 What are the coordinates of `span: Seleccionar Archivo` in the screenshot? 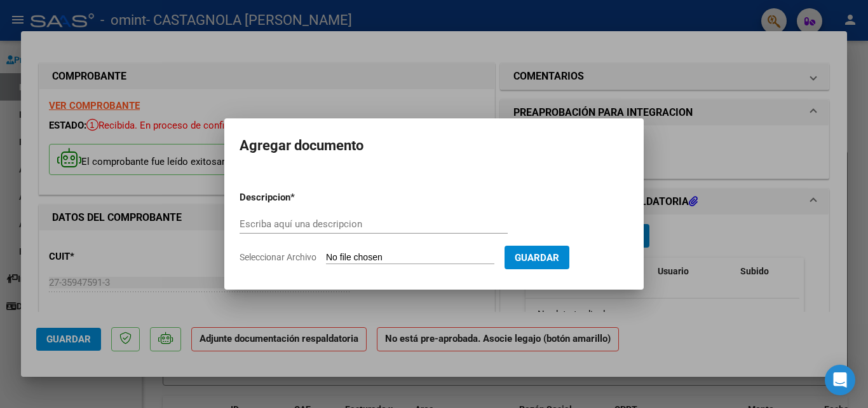 It's located at (278, 257).